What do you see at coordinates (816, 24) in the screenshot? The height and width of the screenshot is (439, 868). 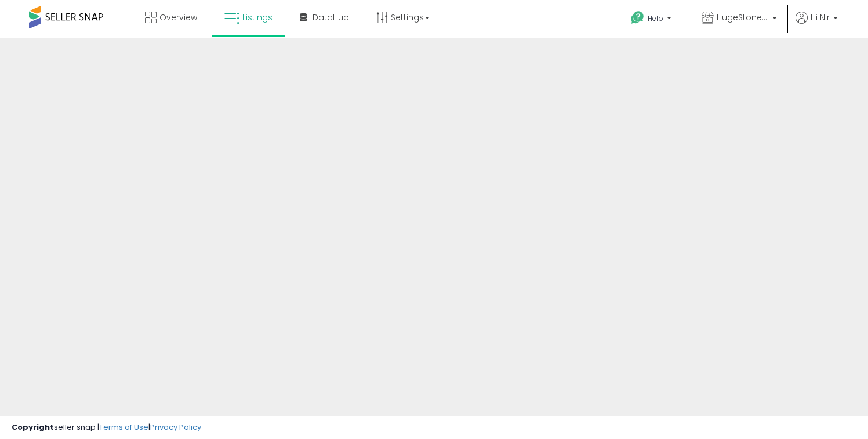 I see `a: Hi Nir` at bounding box center [816, 24].